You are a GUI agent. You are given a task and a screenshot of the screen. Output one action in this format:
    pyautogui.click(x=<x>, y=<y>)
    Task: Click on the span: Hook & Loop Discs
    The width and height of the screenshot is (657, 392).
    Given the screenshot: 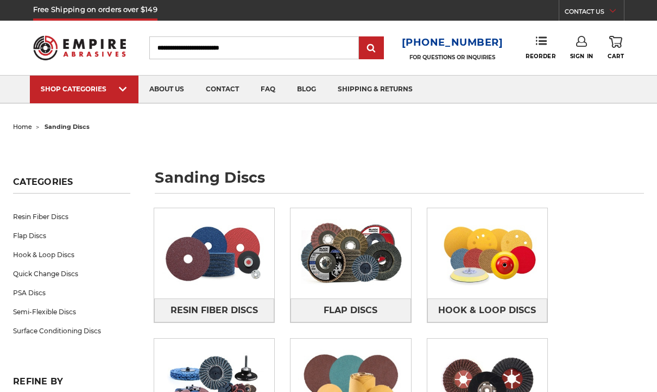 What is the action you would take?
    pyautogui.click(x=487, y=310)
    